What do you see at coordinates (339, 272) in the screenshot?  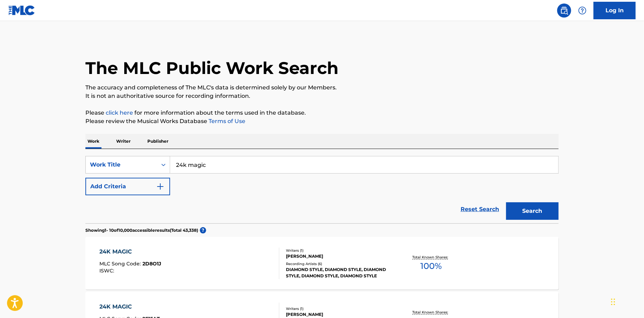 I see `div: DIAMOND STYLE, DIAMOND STYLE, DIAMOND STYLE, DIAMOND STYLE, DIAMOND STYLE` at bounding box center [339, 272].